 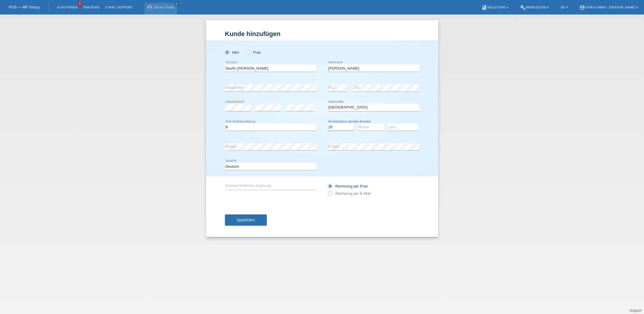 I want to click on label: Rechnung per E-Mail, so click(x=349, y=193).